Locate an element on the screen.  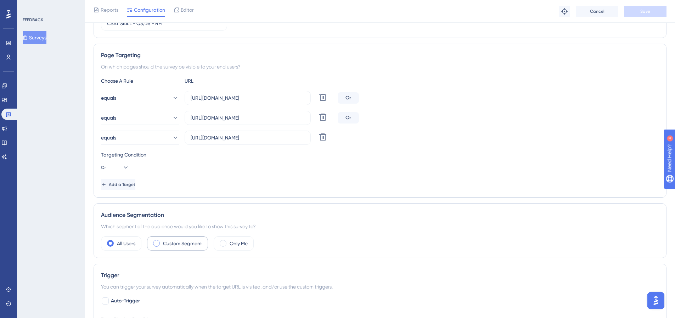
span: Configuration is located at coordinates (150, 10).